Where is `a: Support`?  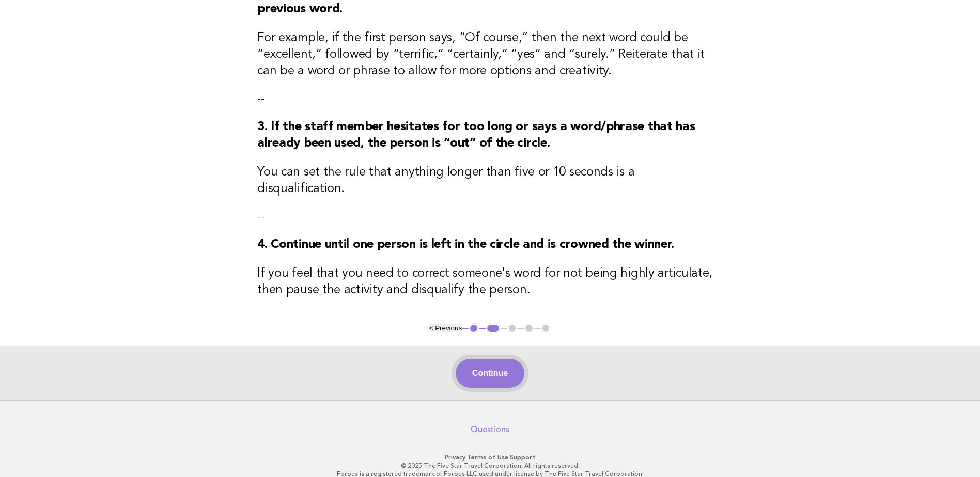 a: Support is located at coordinates (523, 458).